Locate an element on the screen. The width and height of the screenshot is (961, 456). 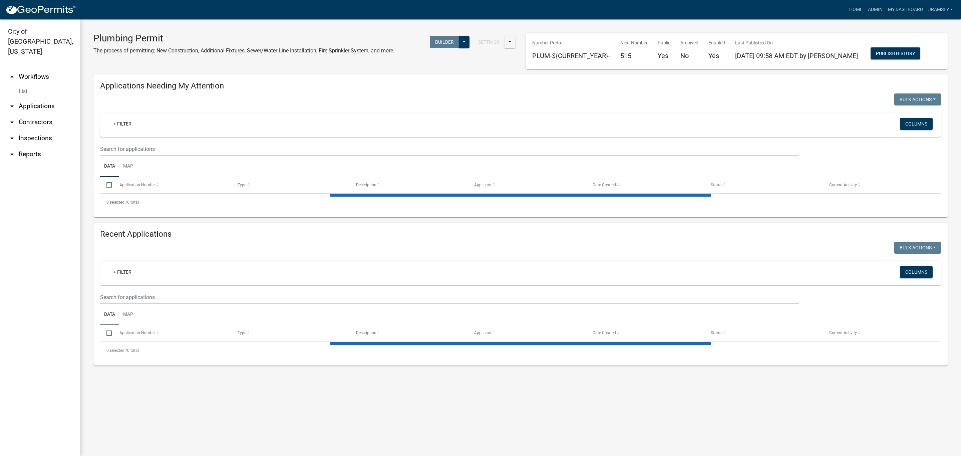
h5: No is located at coordinates (690, 56).